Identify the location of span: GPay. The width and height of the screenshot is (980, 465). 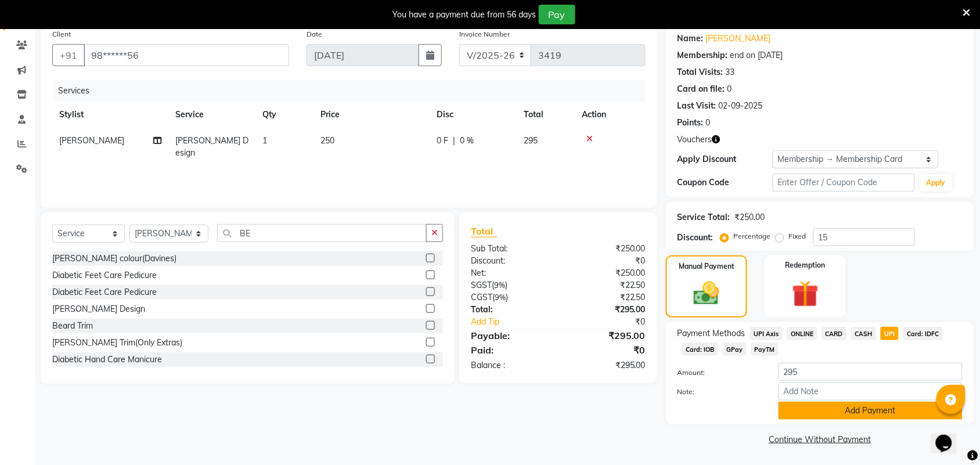
(734, 349).